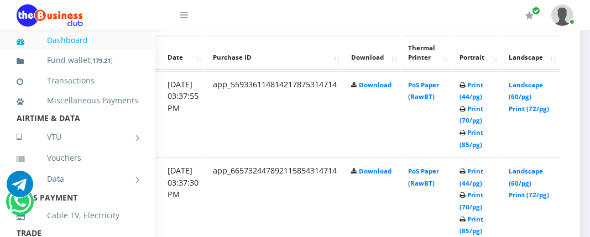 This screenshot has width=590, height=237. I want to click on a: Miscellaneous Payments, so click(77, 101).